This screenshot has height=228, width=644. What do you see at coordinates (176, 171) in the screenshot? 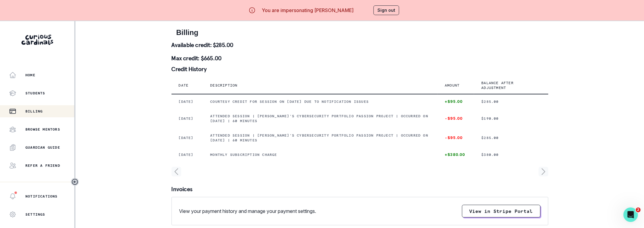
I see `svg: page left` at bounding box center [176, 171].